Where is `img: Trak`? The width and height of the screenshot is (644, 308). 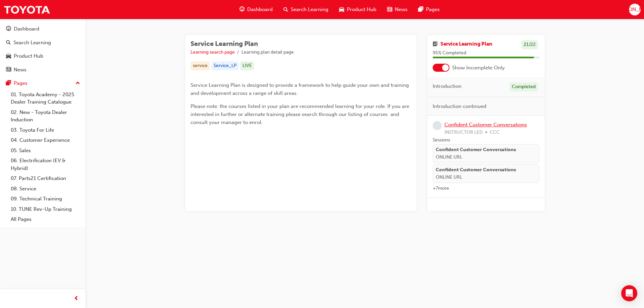 img: Trak is located at coordinates (27, 9).